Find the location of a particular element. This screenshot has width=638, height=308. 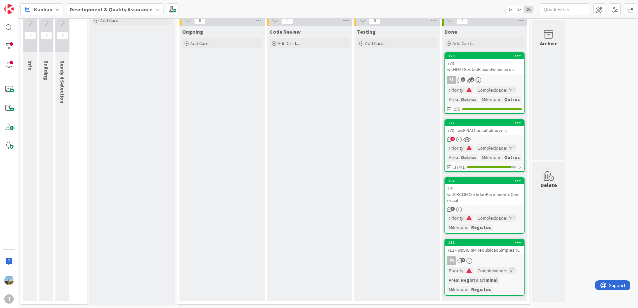

a: 177770 - wsFINATConsultaImoveisPriority:Complexidade:Area:OutrosMilestone:Outros37/41 is located at coordinates (484, 146).